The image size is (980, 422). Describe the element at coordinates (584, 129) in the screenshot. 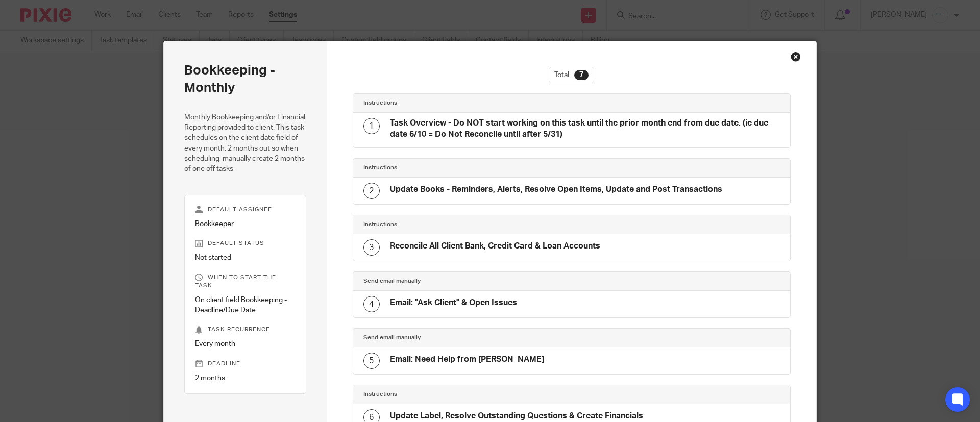

I see `h4: Task Overview - Do NOT start working on this task until the prior month end from due date. (ie du...` at that location.